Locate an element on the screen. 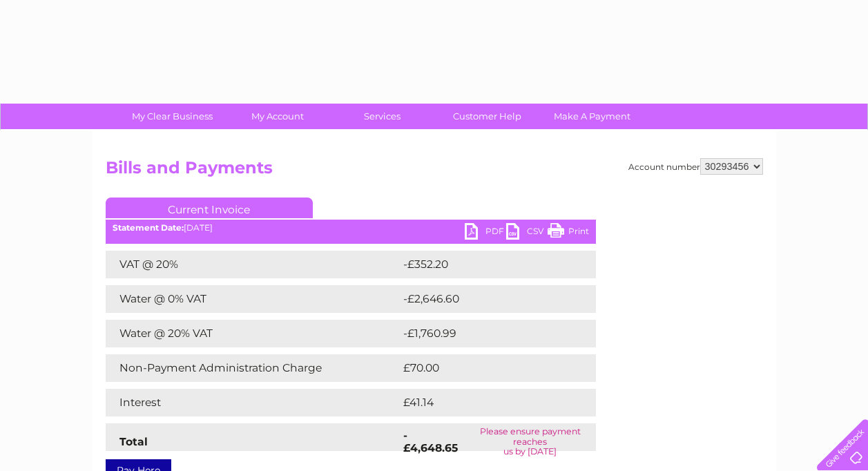  td: Water @ 0% VAT is located at coordinates (252, 299).